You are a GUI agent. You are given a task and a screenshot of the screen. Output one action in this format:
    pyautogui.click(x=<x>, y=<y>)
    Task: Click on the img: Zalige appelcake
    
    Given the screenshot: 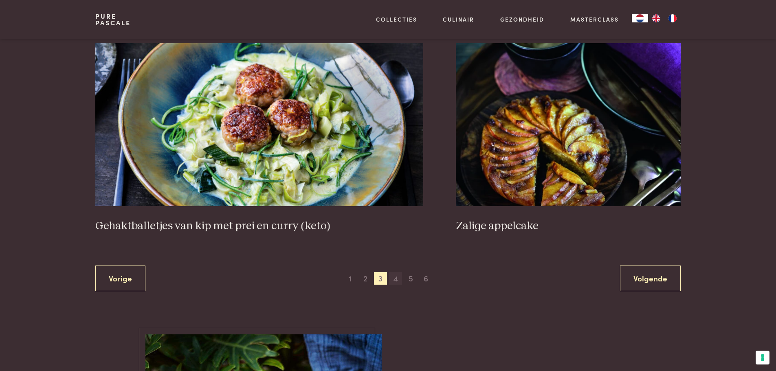 What is the action you would take?
    pyautogui.click(x=568, y=125)
    